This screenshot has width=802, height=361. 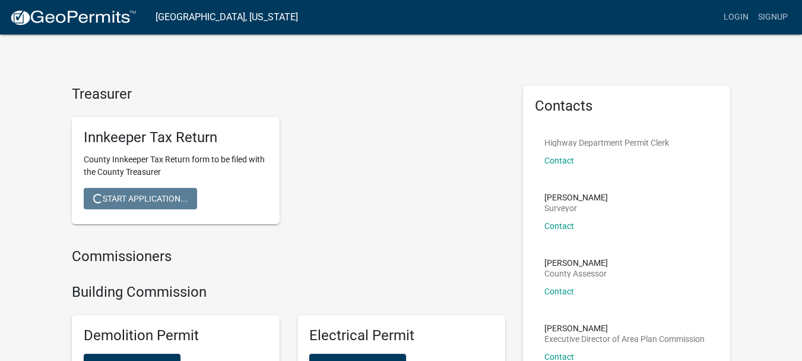 I want to click on h5: Electrical Permit, so click(x=402, y=335).